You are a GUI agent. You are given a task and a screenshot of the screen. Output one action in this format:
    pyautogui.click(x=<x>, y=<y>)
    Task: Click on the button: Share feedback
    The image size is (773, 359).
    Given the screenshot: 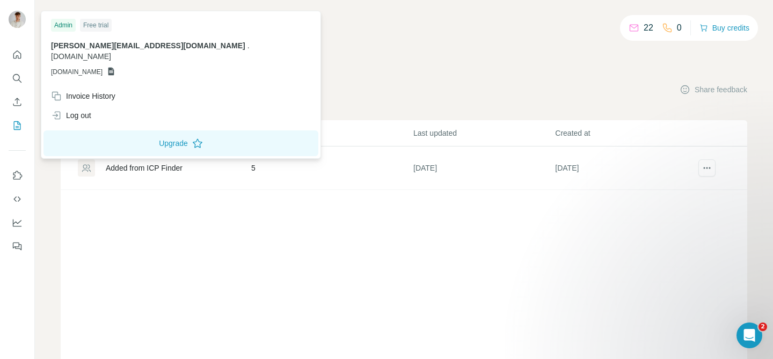 What is the action you would take?
    pyautogui.click(x=713, y=90)
    